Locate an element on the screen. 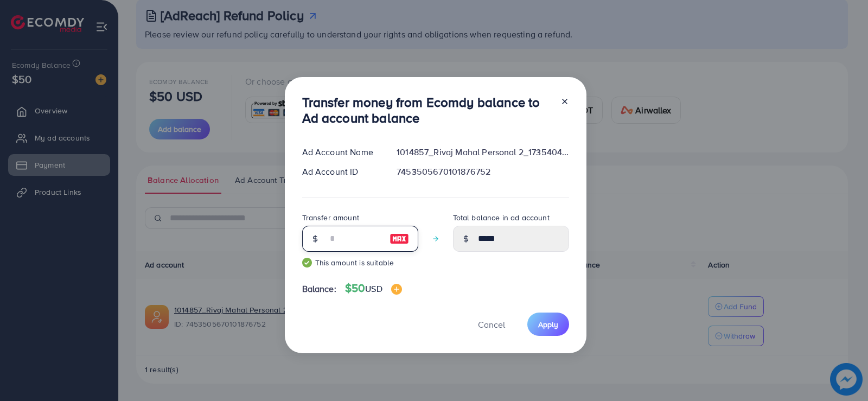  label: Total balance in ad account is located at coordinates (501, 218).